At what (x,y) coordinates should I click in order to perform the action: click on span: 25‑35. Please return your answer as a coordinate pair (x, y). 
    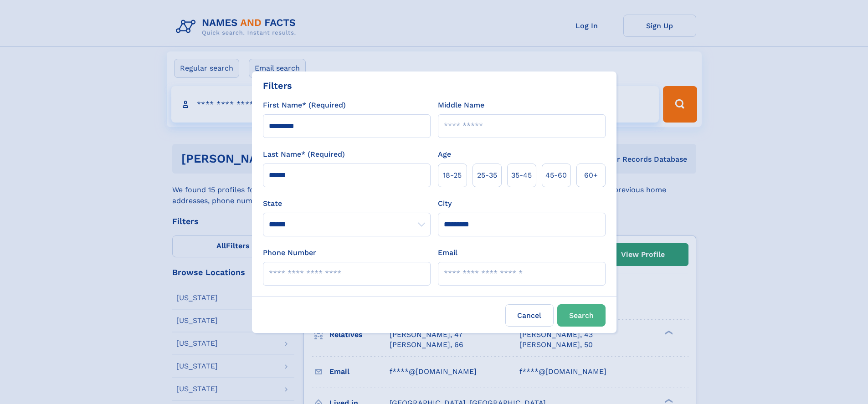
    Looking at the image, I should click on (487, 175).